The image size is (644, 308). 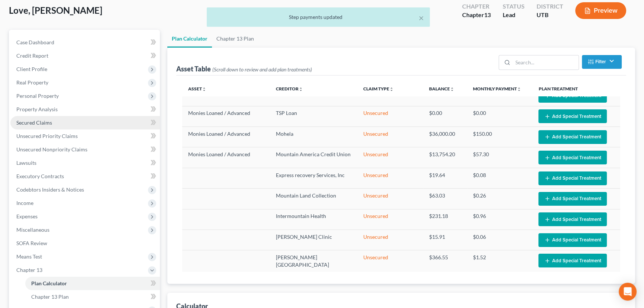 What do you see at coordinates (500, 261) in the screenshot?
I see `td: $1.52` at bounding box center [500, 261].